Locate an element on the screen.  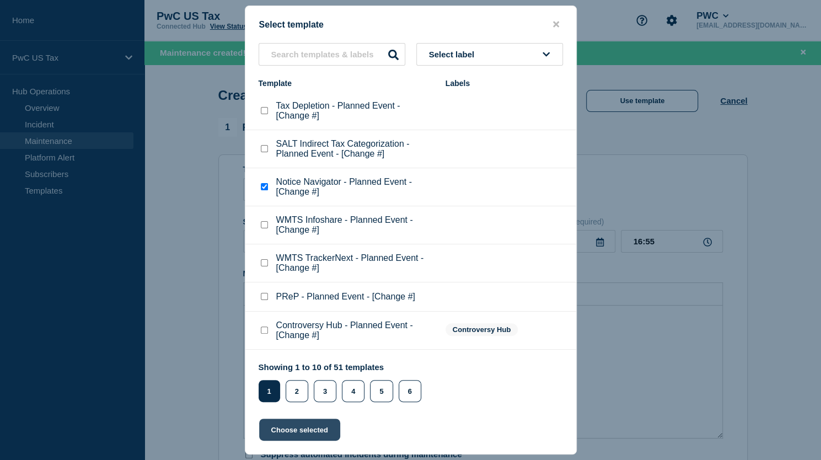
p: WMTS TrackerNext - Planned Event - [Change #] is located at coordinates (355, 263).